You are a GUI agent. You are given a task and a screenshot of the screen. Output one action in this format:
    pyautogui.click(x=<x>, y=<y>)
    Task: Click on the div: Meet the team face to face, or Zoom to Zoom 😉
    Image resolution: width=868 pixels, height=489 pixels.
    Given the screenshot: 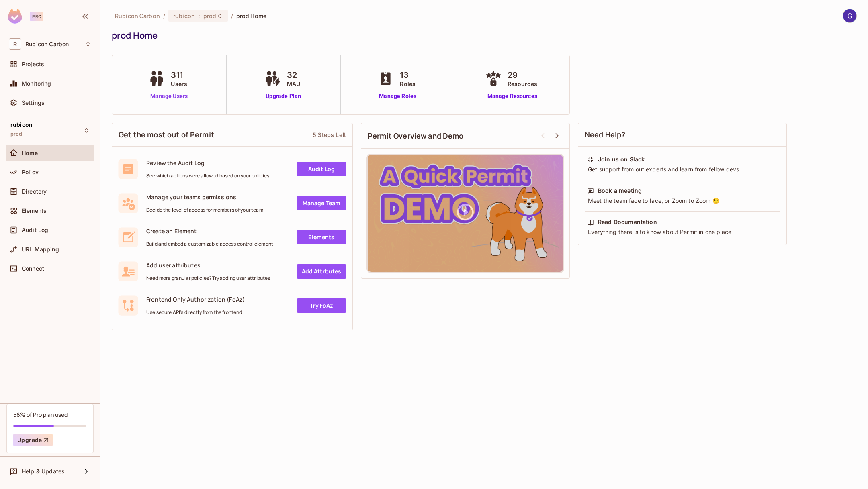 What is the action you would take?
    pyautogui.click(x=683, y=201)
    